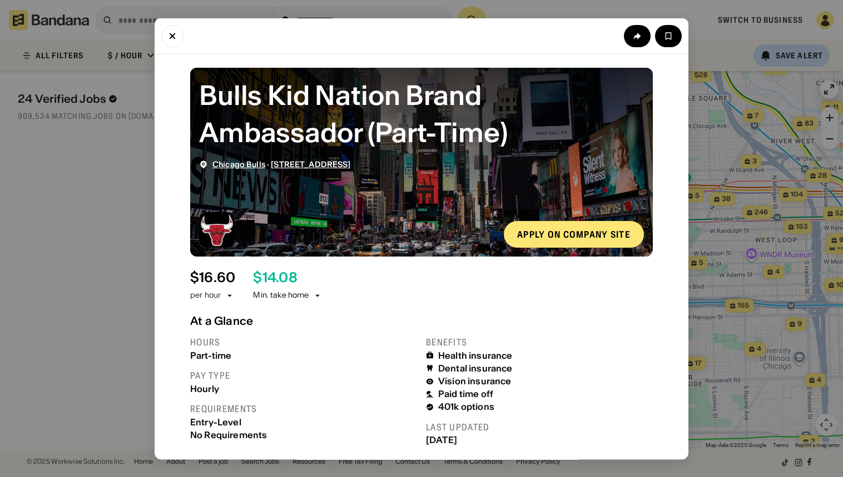  Describe the element at coordinates (172, 36) in the screenshot. I see `button: Close` at that location.